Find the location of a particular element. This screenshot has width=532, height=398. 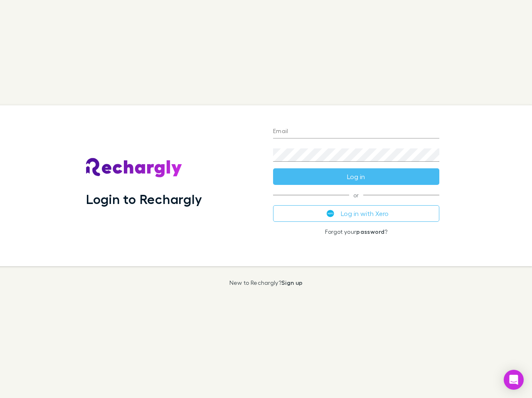

h1: Login to Rechargly is located at coordinates (144, 199).